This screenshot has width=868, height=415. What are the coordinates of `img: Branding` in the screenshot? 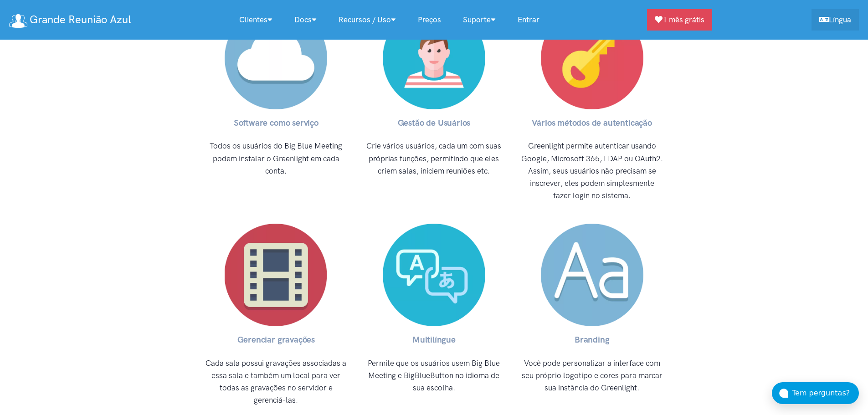 It's located at (592, 275).